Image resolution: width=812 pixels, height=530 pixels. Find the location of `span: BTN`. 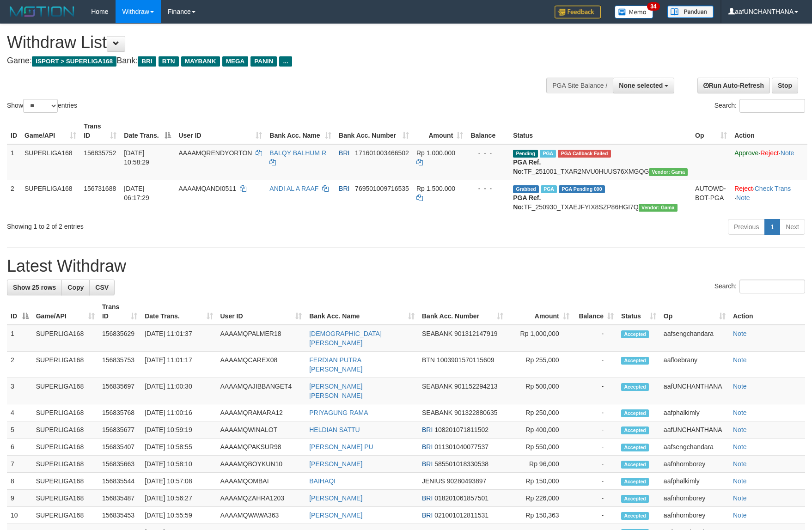

span: BTN is located at coordinates (428, 360).